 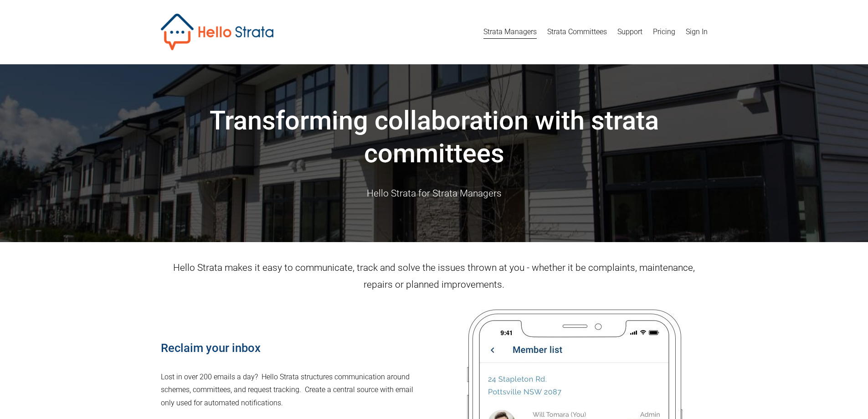 What do you see at coordinates (435, 193) in the screenshot?
I see `p: Hello Strata for Strata Managers` at bounding box center [435, 193].